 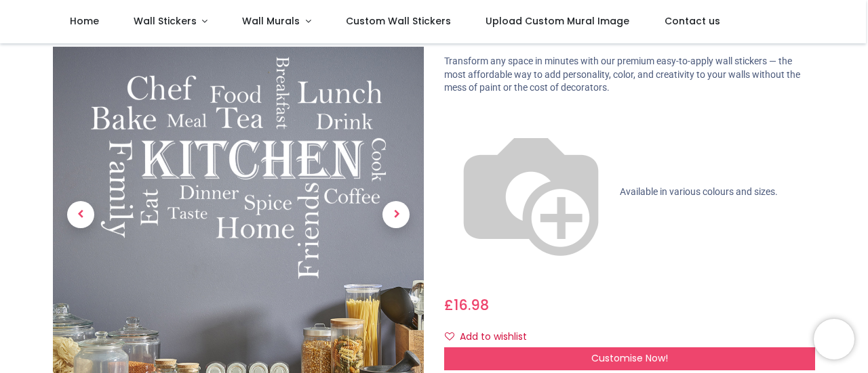 I want to click on span: Wall Stickers, so click(x=165, y=21).